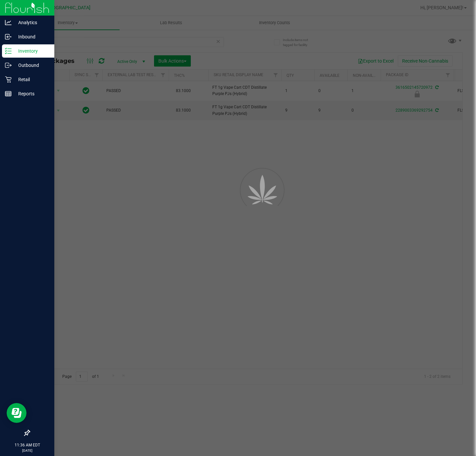 The width and height of the screenshot is (476, 456). I want to click on inline-svg: Inventory, so click(8, 51).